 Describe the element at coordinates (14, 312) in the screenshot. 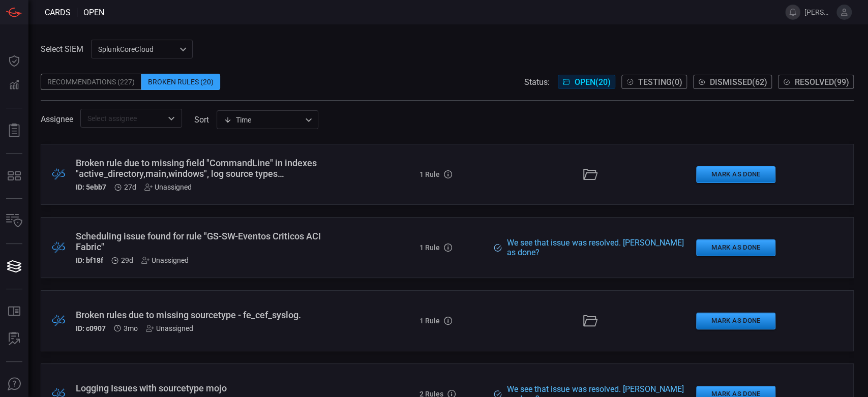

I see `button: Rule Catalog` at that location.